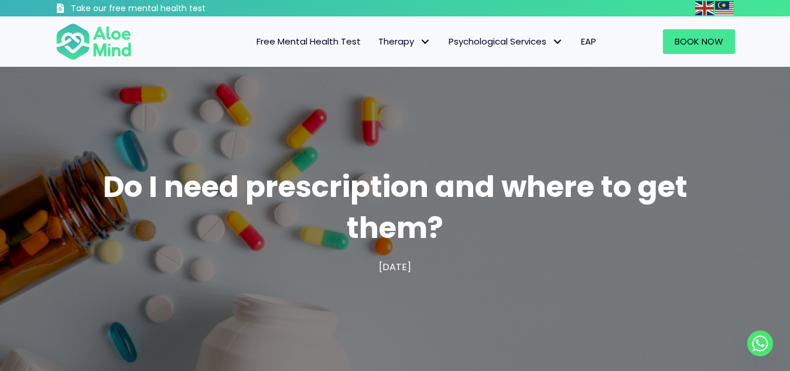  Describe the element at coordinates (376, 42) in the screenshot. I see `nav: Menu` at that location.